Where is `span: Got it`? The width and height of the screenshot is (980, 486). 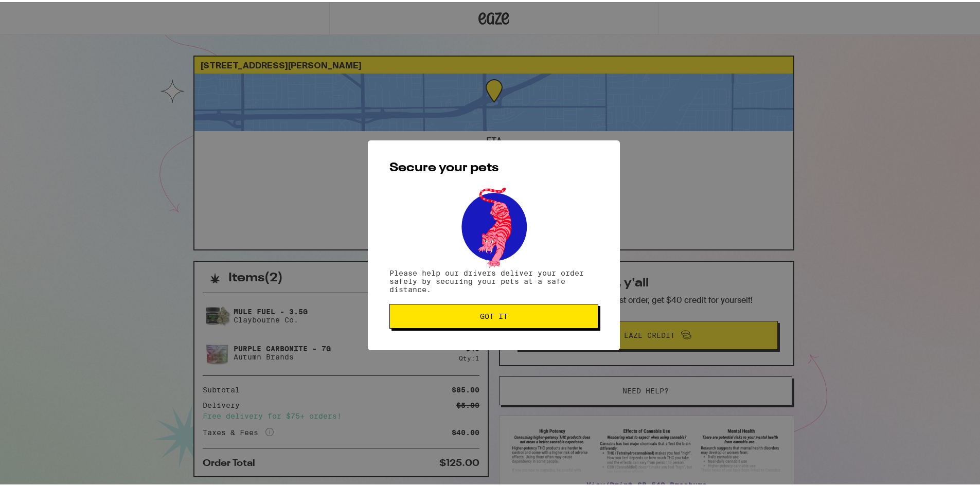
span: Got it is located at coordinates (494, 314).